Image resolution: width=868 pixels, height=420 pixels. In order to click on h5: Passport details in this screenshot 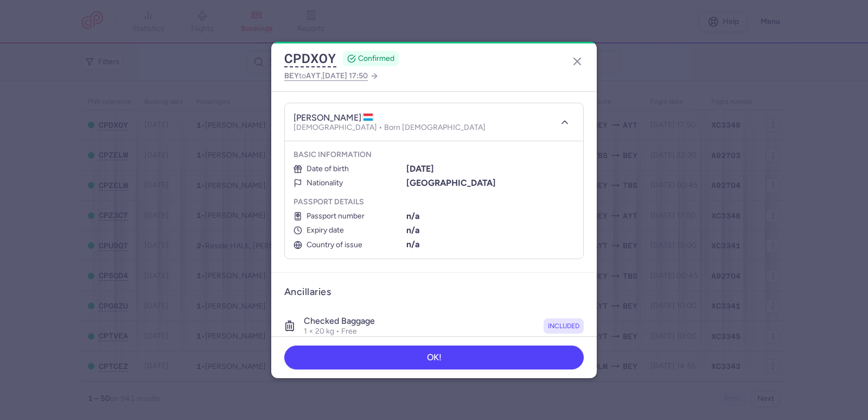, I will do `click(434, 202)`.